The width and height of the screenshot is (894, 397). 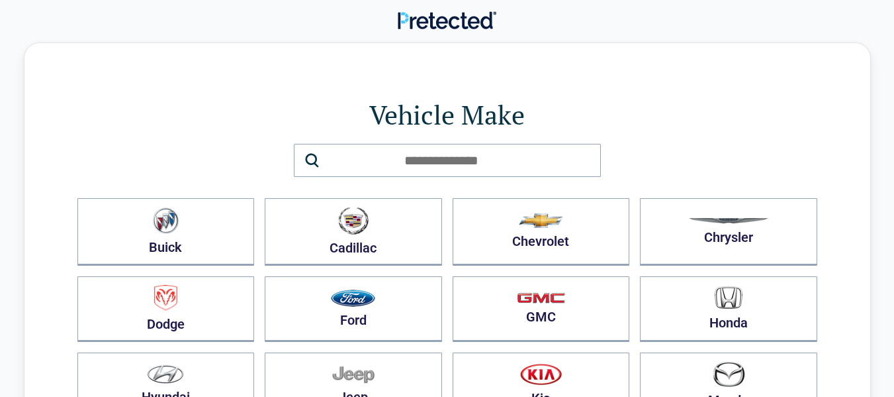 I want to click on button: Dodge, so click(x=166, y=309).